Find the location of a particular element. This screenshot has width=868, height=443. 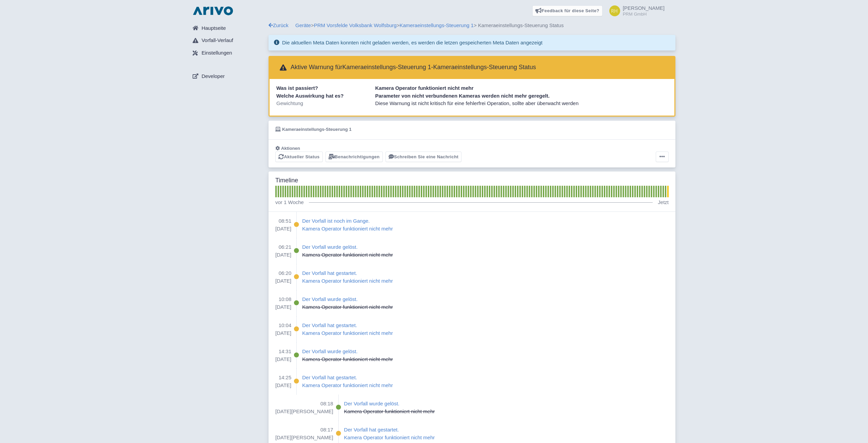

p: 06:21 is located at coordinates (283, 247).